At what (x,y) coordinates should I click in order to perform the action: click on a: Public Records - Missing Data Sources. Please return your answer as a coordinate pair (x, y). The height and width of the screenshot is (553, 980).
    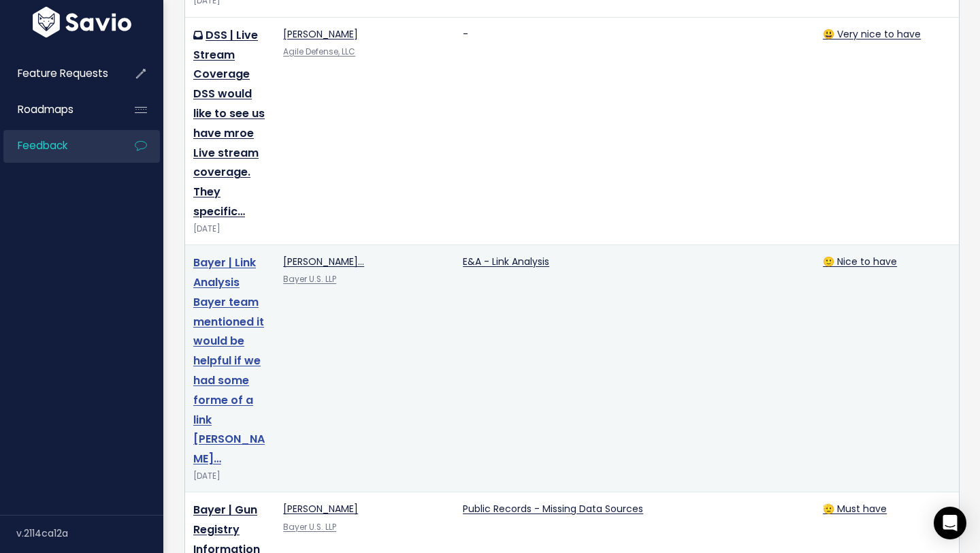
    Looking at the image, I should click on (553, 508).